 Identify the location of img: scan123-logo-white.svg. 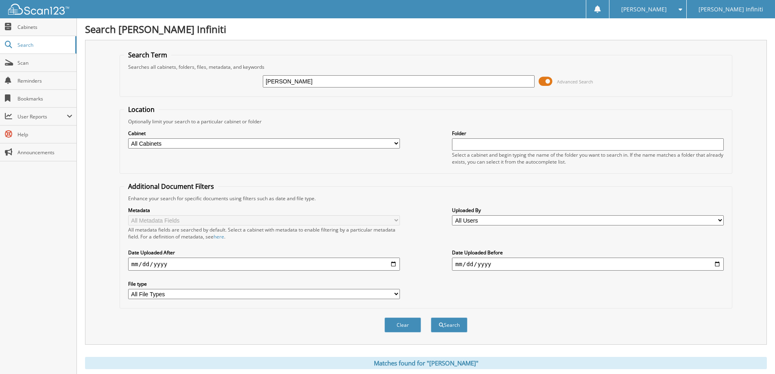
(39, 9).